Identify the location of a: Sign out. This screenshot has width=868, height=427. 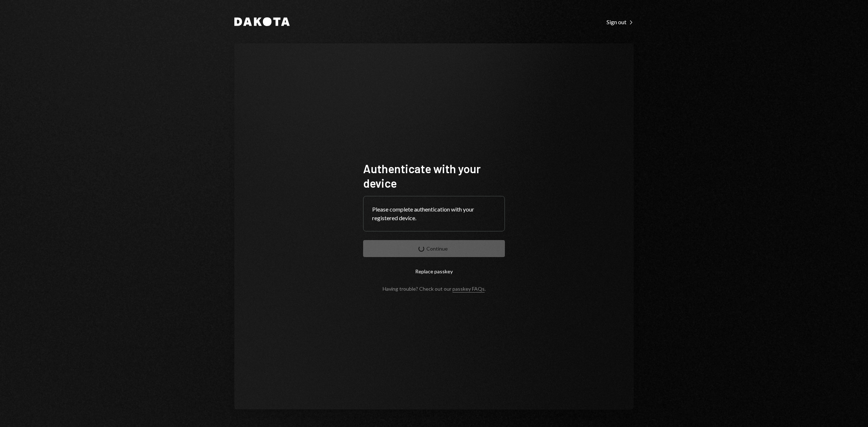
(620, 21).